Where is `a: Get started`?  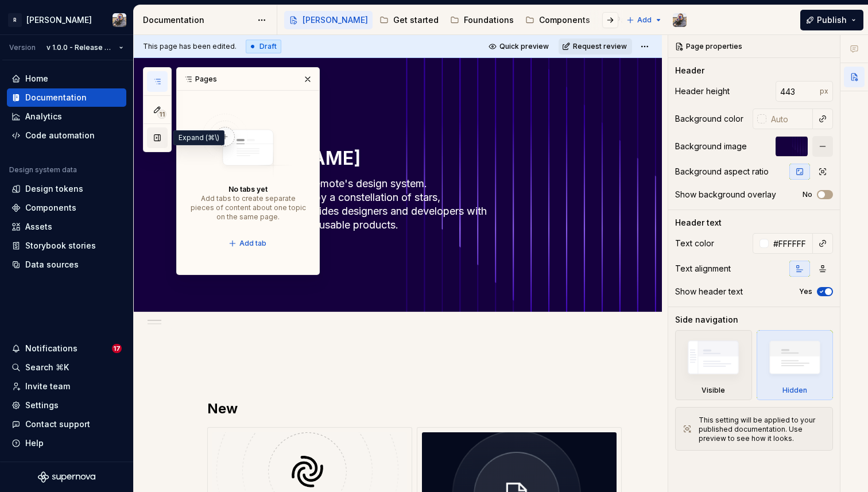 a: Get started is located at coordinates (408, 20).